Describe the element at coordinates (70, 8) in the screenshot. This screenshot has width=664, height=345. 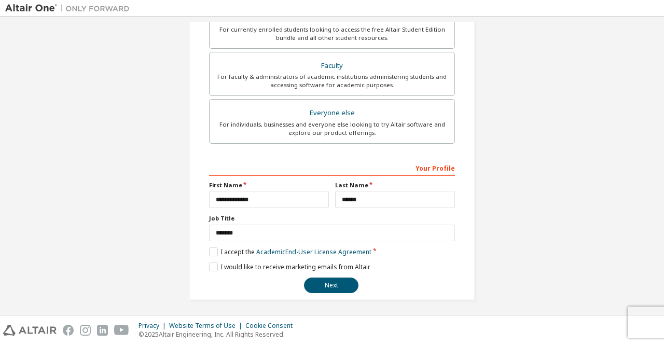
I see `img: Altair One` at that location.